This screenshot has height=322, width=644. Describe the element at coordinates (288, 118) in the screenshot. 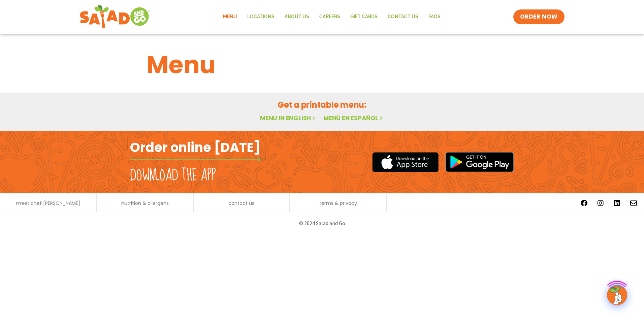

I see `a: Menu in English` at that location.